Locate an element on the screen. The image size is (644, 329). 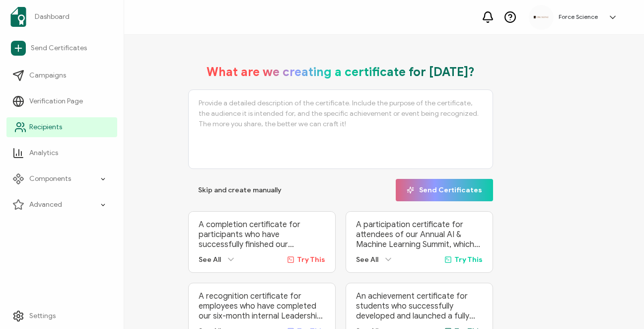
img: d96c2383-09d7-413e-afb5-8f6c84c8c5d6.png is located at coordinates (541, 17).